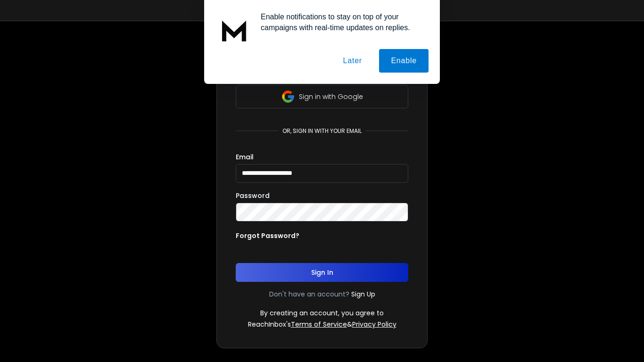 This screenshot has width=644, height=362. Describe the element at coordinates (319, 325) in the screenshot. I see `a: Terms of Service` at that location.